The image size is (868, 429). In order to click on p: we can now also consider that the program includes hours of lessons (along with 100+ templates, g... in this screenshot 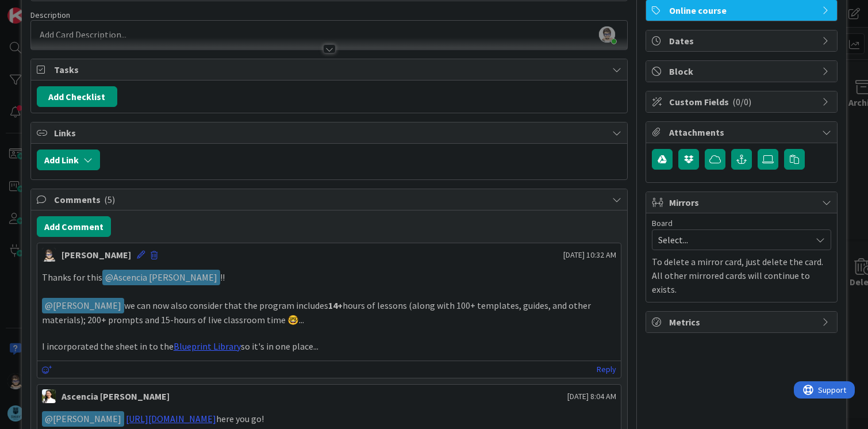, I will do `click(330, 312)`.